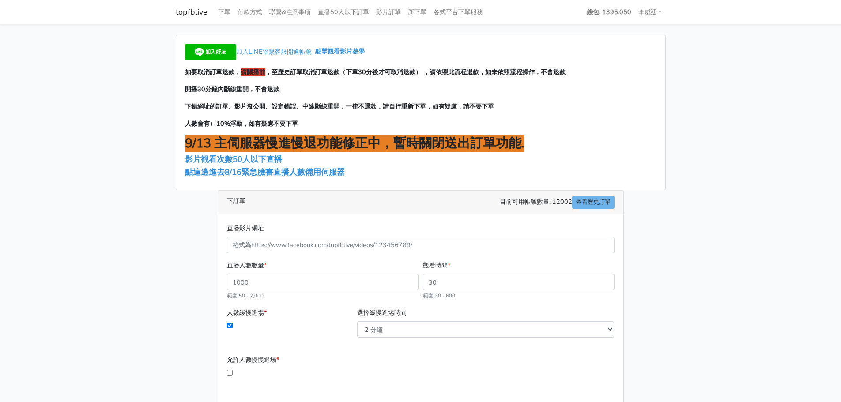 The image size is (841, 402). What do you see at coordinates (209, 159) in the screenshot?
I see `span: 影片觀看次數` at bounding box center [209, 159].